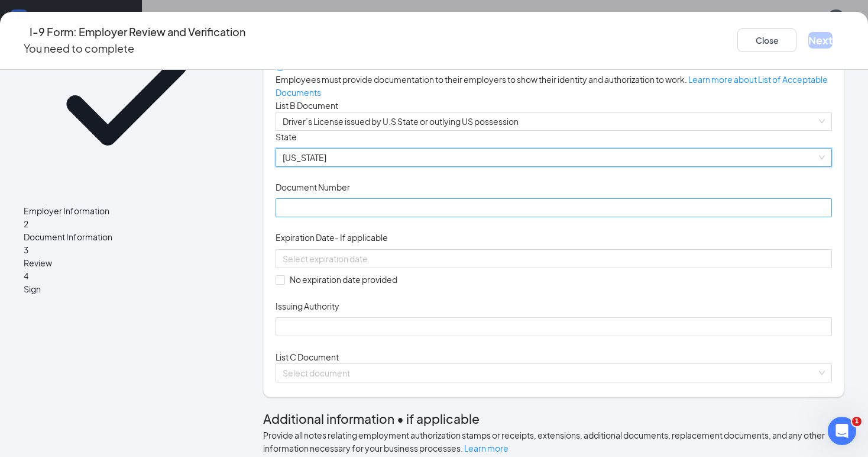  Describe the element at coordinates (126, 289) in the screenshot. I see `span: Sign` at that location.